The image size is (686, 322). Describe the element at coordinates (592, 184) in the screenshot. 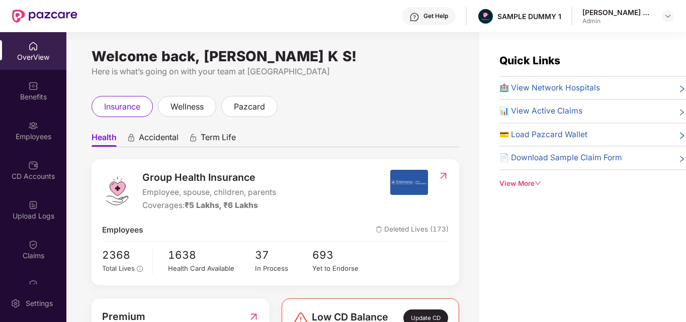

I see `div: View More` at that location.